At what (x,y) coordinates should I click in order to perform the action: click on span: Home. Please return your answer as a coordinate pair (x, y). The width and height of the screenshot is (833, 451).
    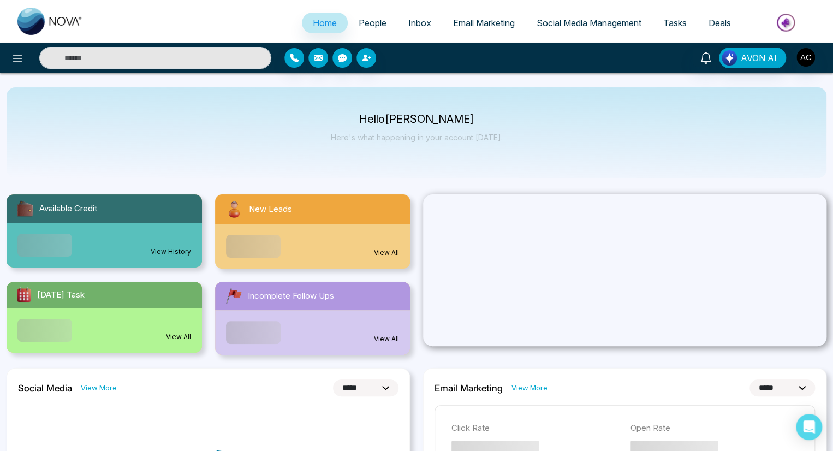
    Looking at the image, I should click on (325, 23).